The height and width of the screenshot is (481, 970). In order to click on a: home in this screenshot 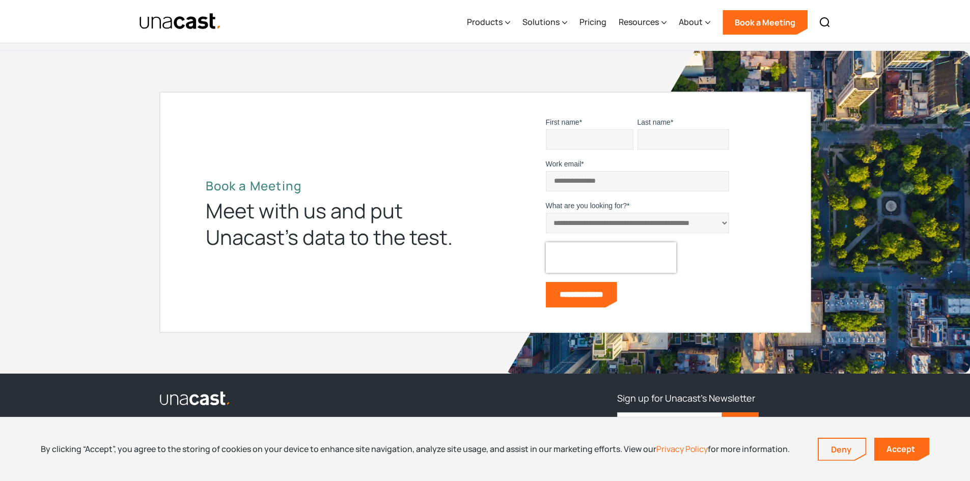, I will do `click(180, 21)`.